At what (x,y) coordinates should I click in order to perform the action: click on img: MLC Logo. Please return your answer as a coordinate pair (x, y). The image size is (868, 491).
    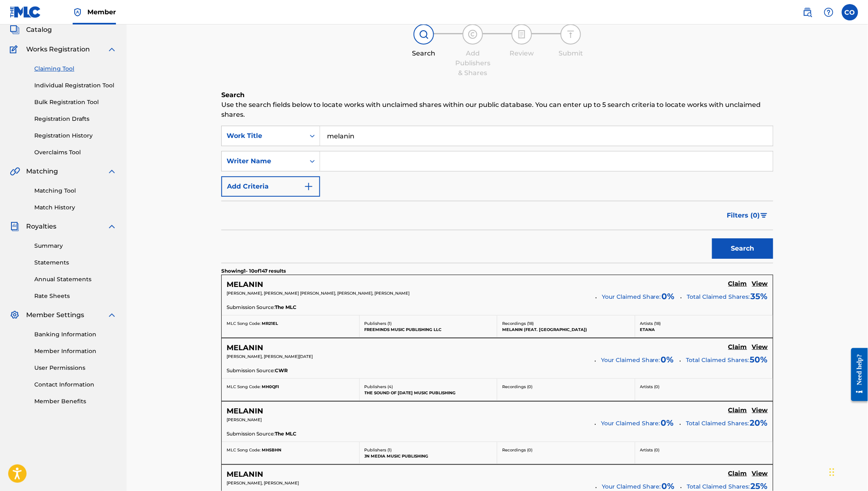
    Looking at the image, I should click on (25, 12).